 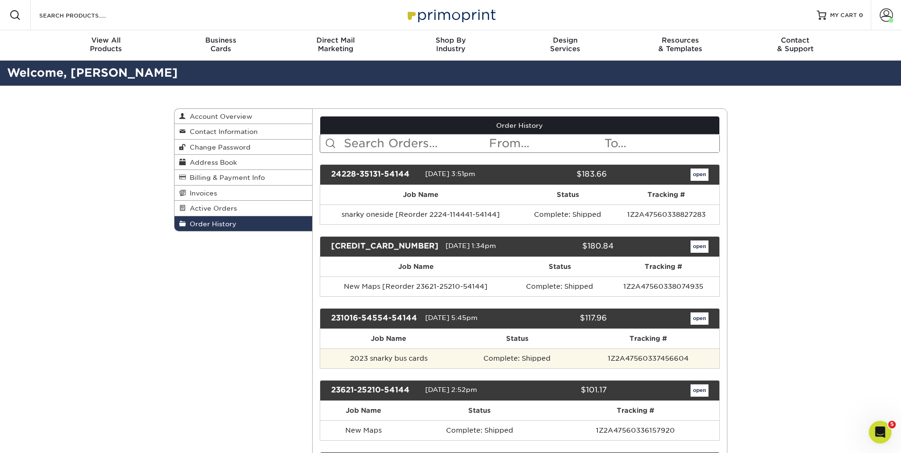 I want to click on div: Marketing, so click(x=335, y=44).